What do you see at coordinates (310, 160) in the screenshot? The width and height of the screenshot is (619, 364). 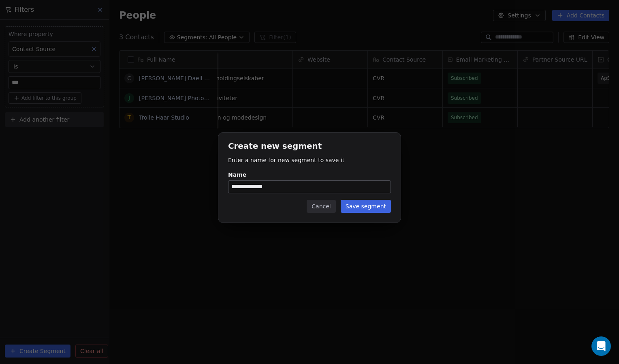 I see `p: Enter a name for new segment to save it` at bounding box center [310, 160].